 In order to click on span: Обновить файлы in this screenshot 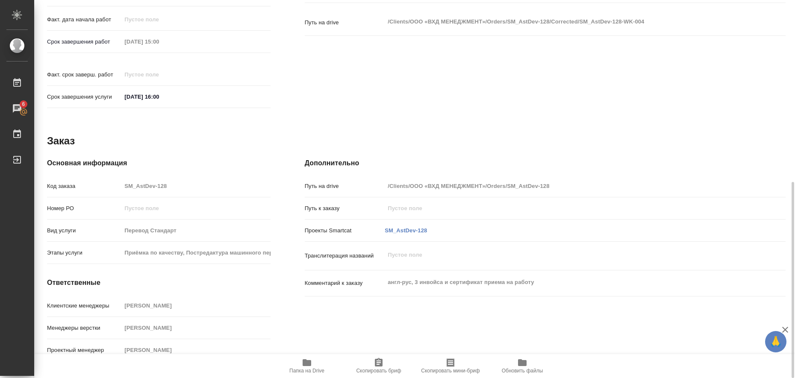, I will do `click(522, 371)`.